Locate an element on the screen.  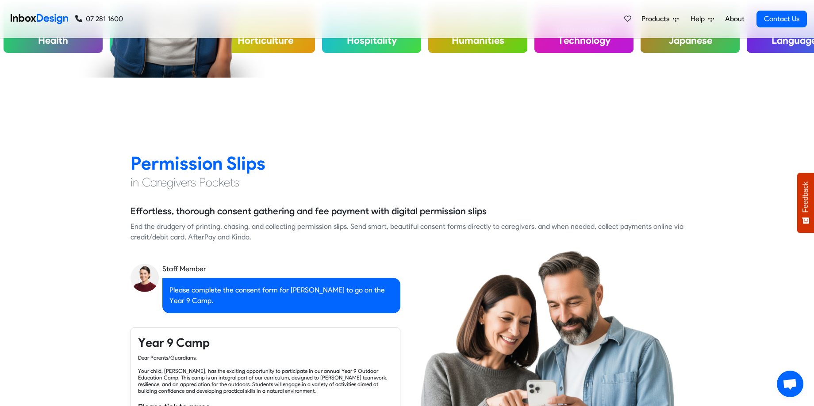
span: Help is located at coordinates (699, 19).